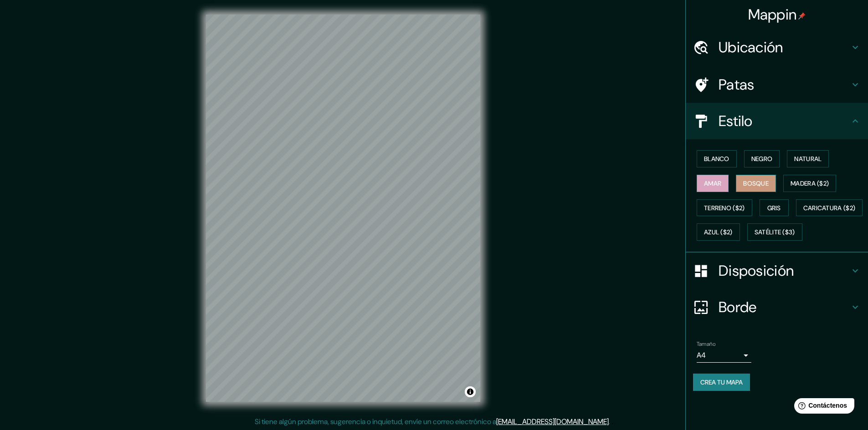  Describe the element at coordinates (761, 159) in the screenshot. I see `button: Negro` at that location.